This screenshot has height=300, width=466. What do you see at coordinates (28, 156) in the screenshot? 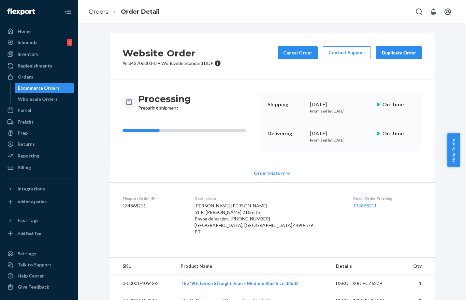
I see `div: Reporting` at bounding box center [28, 156].